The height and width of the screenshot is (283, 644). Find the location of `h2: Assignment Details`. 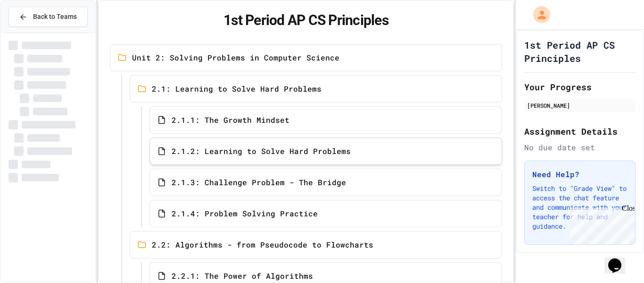

h2: Assignment Details is located at coordinates (580, 131).